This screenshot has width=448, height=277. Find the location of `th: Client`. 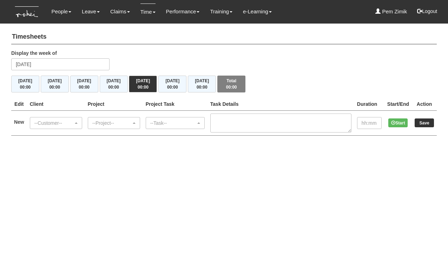

th: Client is located at coordinates (56, 104).